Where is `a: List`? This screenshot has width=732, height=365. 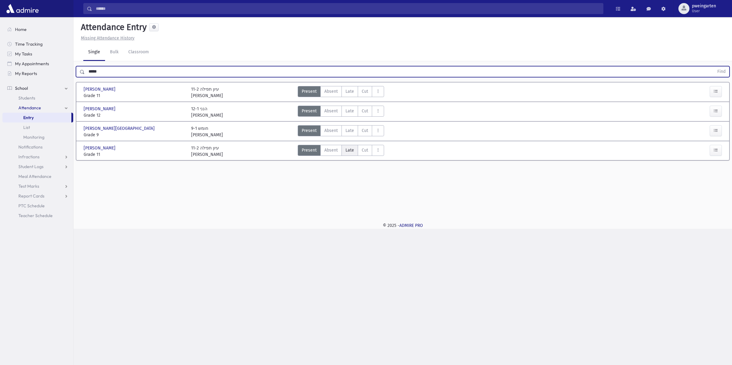
a: List is located at coordinates (38, 127).